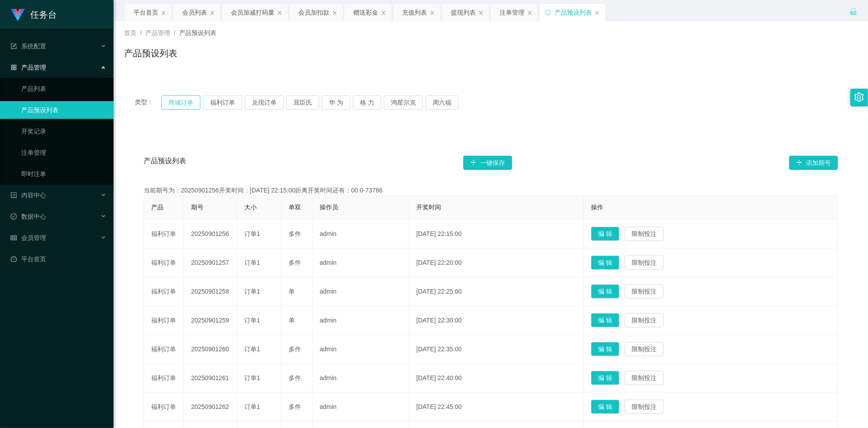 This screenshot has height=428, width=868. I want to click on i: 图标: check-circle-o, so click(14, 216).